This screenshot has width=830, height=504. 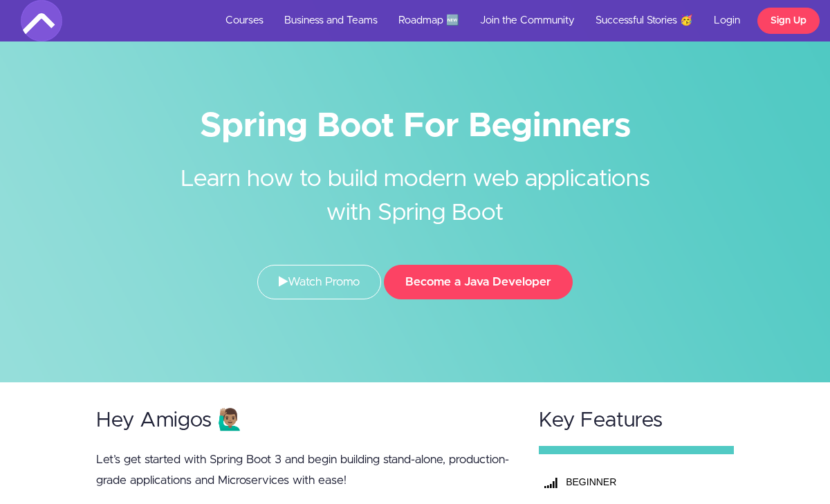 I want to click on a: Sign Up, so click(x=788, y=21).